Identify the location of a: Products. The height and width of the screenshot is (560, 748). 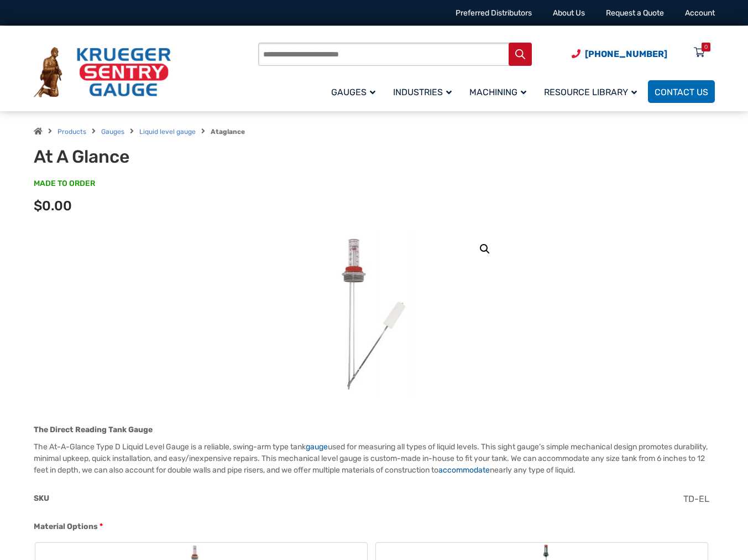
(72, 132).